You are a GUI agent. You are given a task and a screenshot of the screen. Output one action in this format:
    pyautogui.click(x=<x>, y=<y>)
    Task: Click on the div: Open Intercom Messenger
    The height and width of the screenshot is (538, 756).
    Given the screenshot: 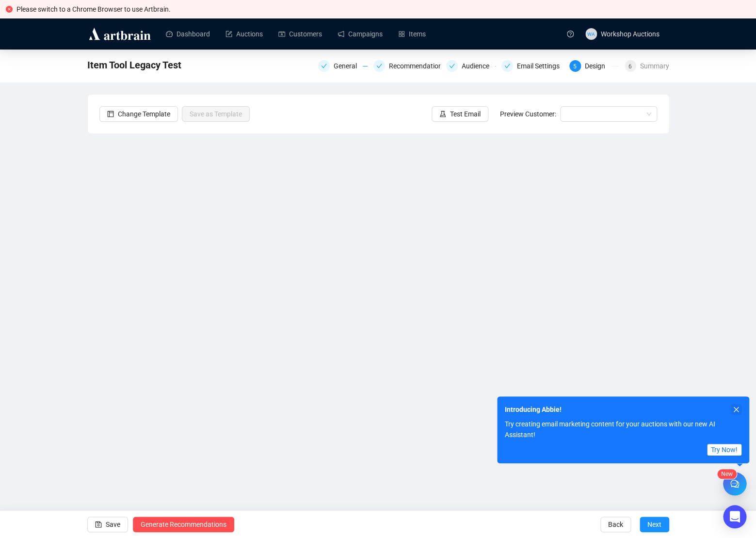 What is the action you would take?
    pyautogui.click(x=735, y=516)
    